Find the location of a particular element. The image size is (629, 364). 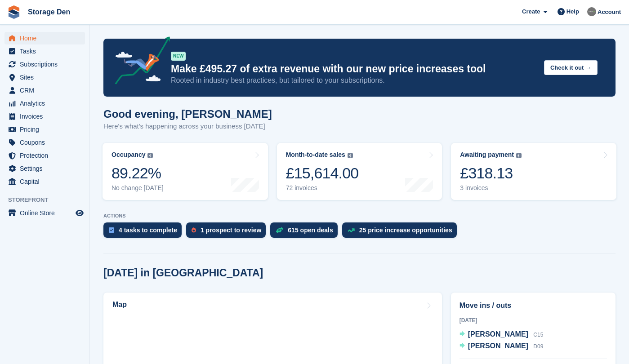

div: £318.13 is located at coordinates (490, 173).